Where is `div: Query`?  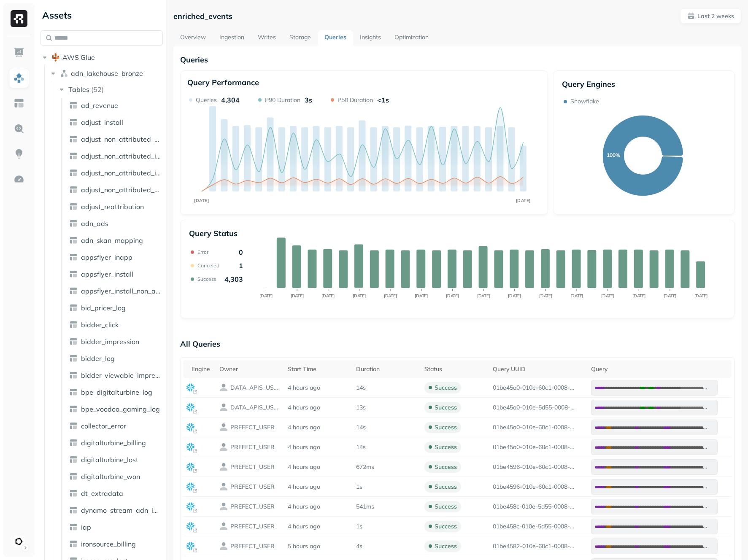
div: Query is located at coordinates (660, 369).